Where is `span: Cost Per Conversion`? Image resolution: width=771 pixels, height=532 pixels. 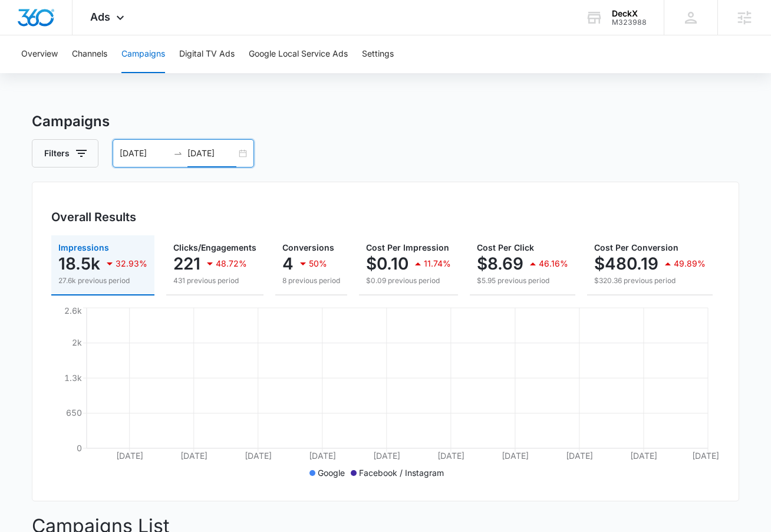
span: Cost Per Conversion is located at coordinates (636, 247).